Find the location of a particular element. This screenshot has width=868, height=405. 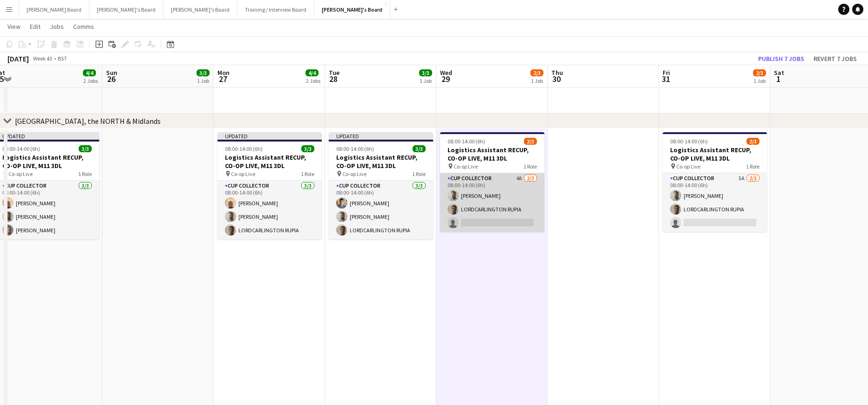

a: View is located at coordinates (14, 26).